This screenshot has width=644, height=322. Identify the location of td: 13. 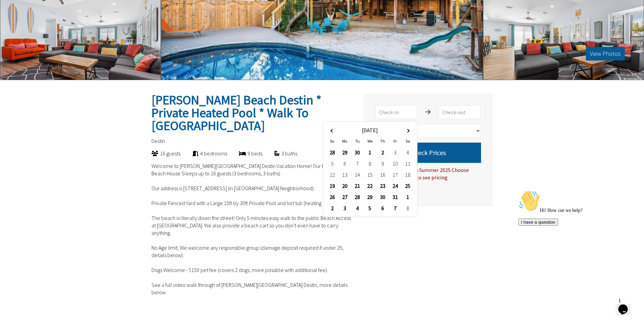
(344, 175).